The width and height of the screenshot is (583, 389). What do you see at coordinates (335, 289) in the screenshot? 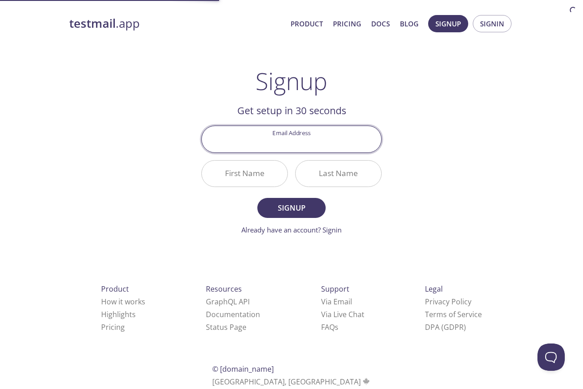
I see `span: Support` at bounding box center [335, 289].